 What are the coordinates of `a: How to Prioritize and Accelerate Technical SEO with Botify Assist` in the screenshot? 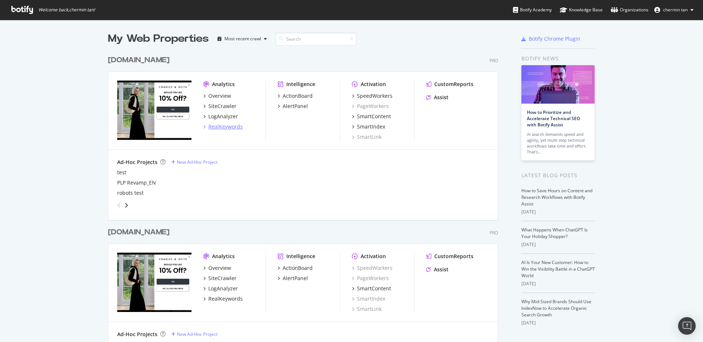 It's located at (553, 118).